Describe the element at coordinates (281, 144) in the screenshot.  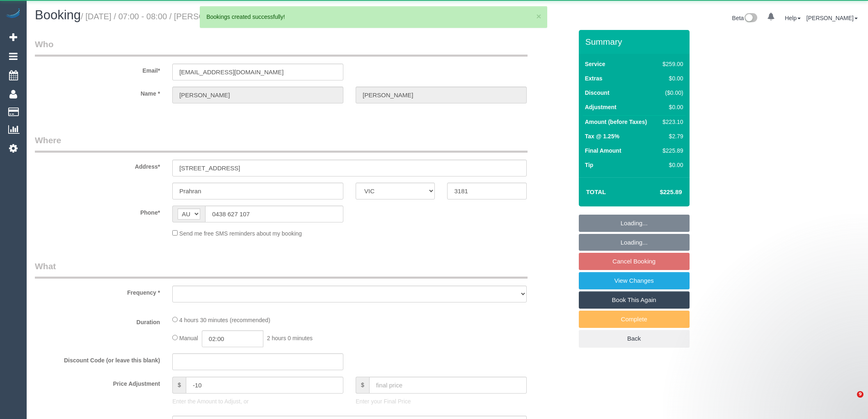
I see `legend: Where` at that location.